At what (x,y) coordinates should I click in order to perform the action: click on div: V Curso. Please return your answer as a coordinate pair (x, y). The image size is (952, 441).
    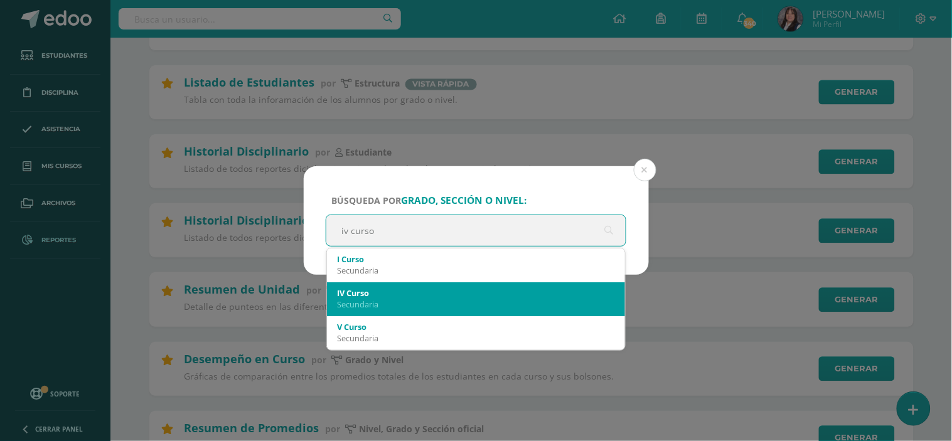
    Looking at the image, I should click on (476, 327).